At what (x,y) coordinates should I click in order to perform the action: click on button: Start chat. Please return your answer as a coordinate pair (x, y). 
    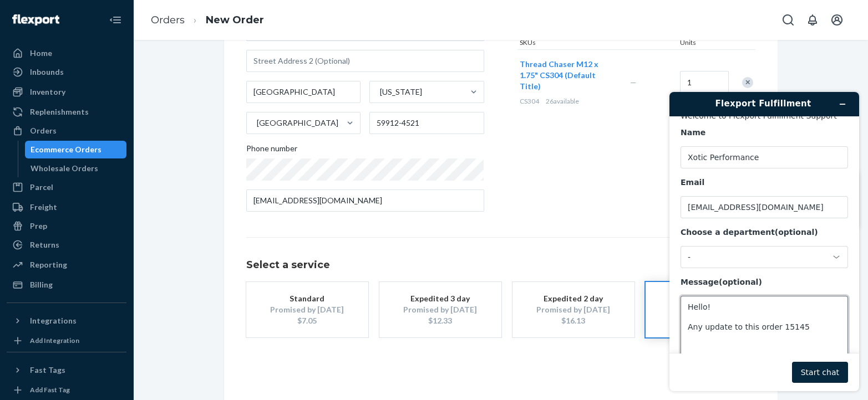
    Looking at the image, I should click on (159, 289).